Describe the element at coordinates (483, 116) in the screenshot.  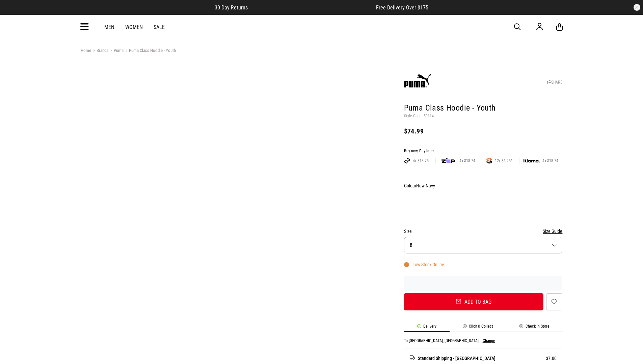
I see `p: Style Code: 59114` at that location.